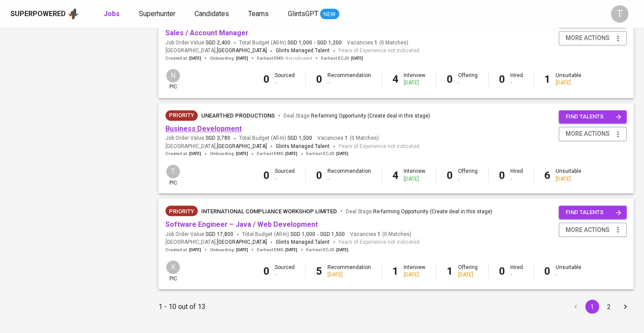 The image size is (644, 333). I want to click on nav: pagination navigation, so click(600, 307).